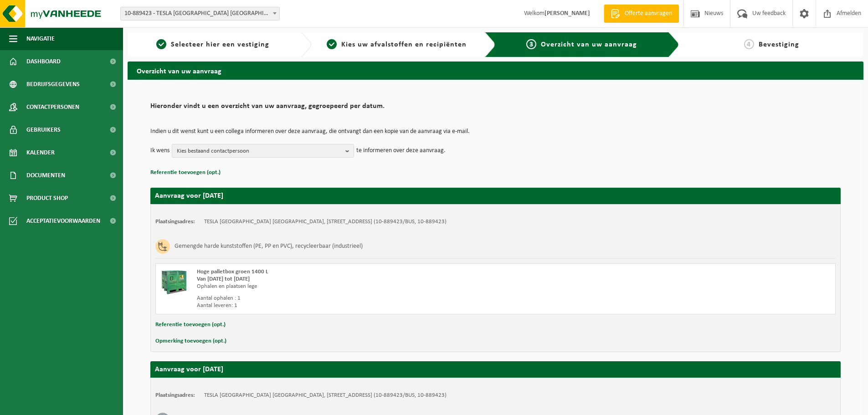 The image size is (868, 415). I want to click on button: Kies bestaand contactpersoon, so click(263, 150).